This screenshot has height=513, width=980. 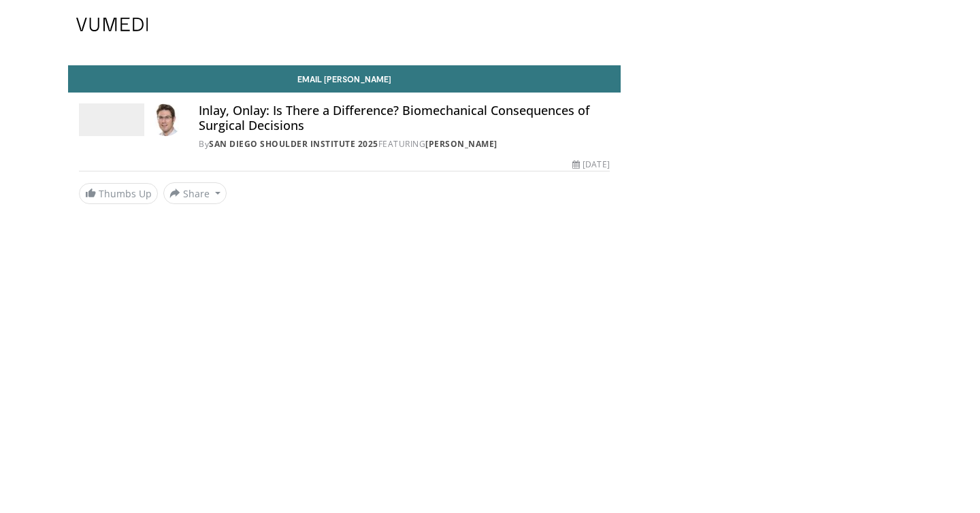 I want to click on img: San Diego Shoulder Institute 2025, so click(x=112, y=120).